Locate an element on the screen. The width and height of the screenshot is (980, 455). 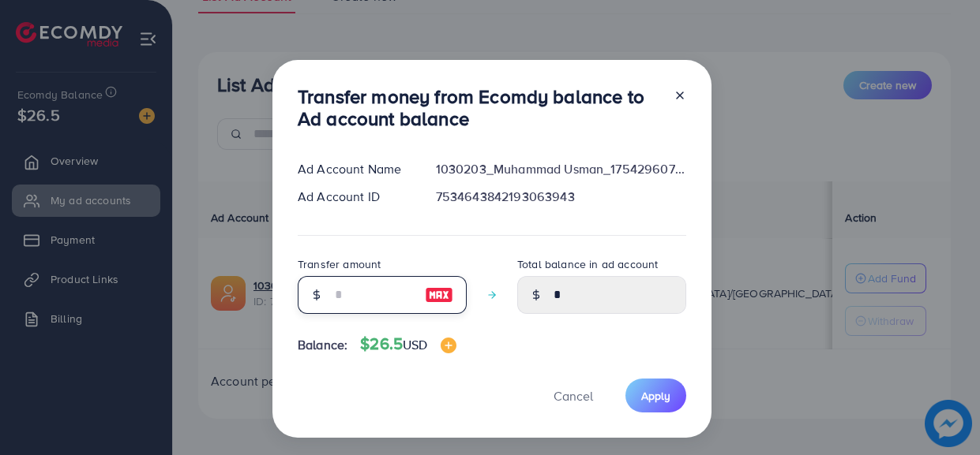
label: Transfer amount is located at coordinates (339, 264).